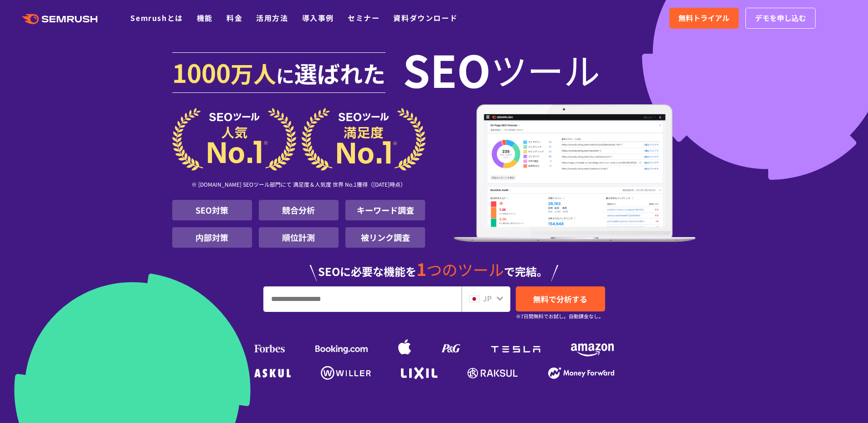 The image size is (868, 423). I want to click on span: 1000, so click(202, 72).